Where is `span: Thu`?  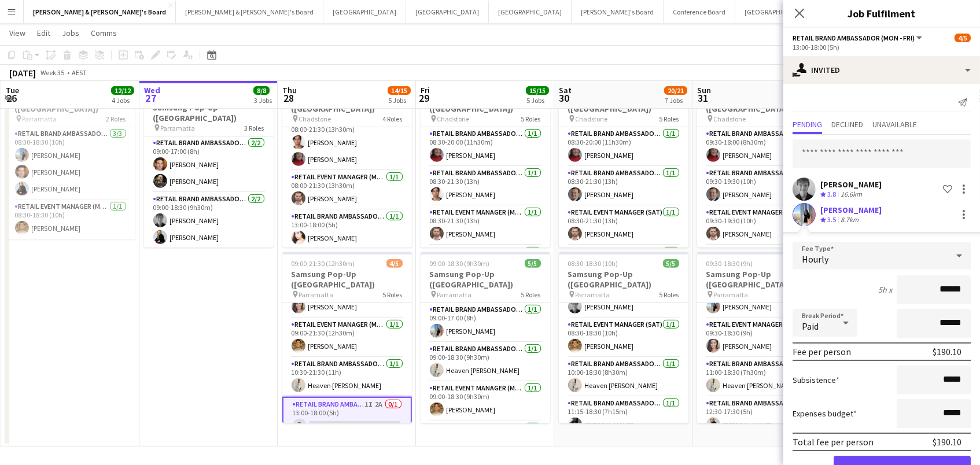 span: Thu is located at coordinates (290, 90).